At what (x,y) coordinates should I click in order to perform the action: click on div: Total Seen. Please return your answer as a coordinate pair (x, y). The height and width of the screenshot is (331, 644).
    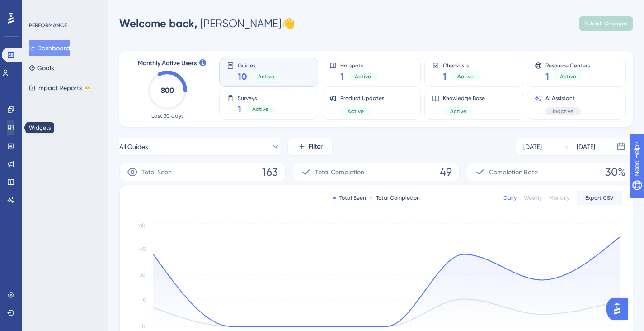
    Looking at the image, I should click on (349, 198).